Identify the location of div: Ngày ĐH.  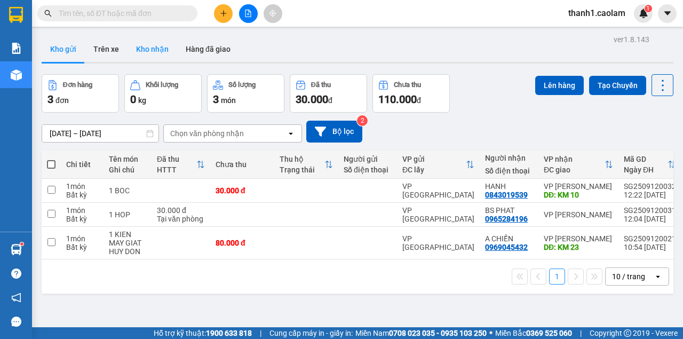
(645, 170).